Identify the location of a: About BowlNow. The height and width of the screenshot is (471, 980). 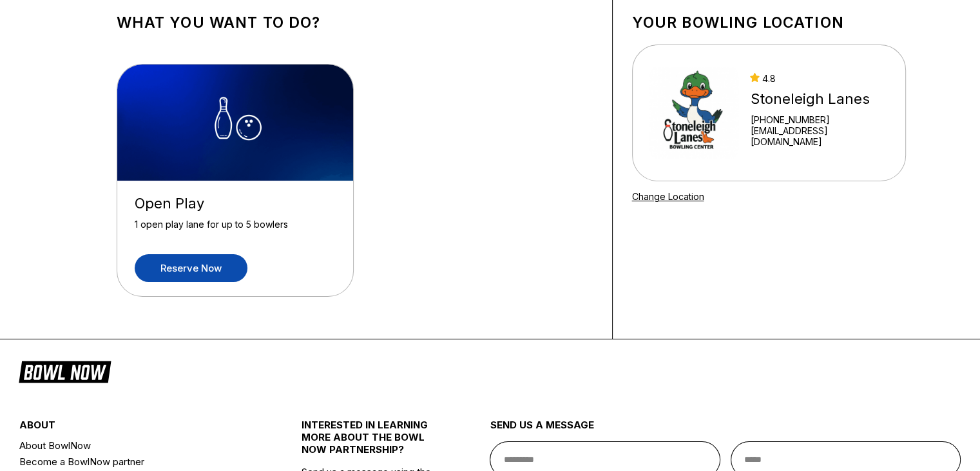
(137, 445).